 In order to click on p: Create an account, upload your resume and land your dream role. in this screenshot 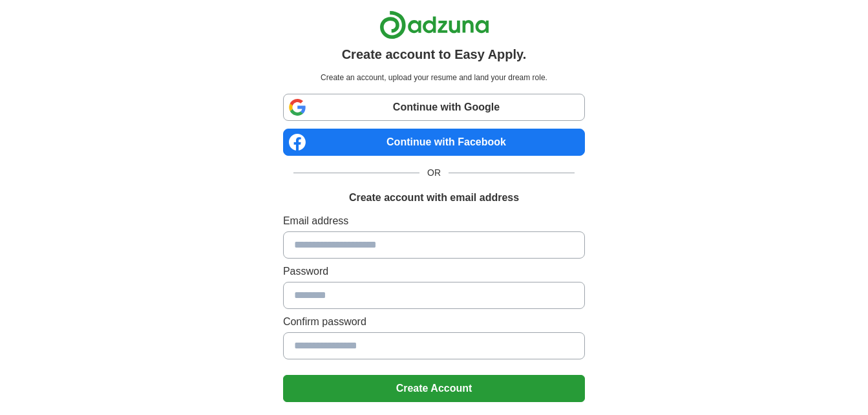, I will do `click(434, 78)`.